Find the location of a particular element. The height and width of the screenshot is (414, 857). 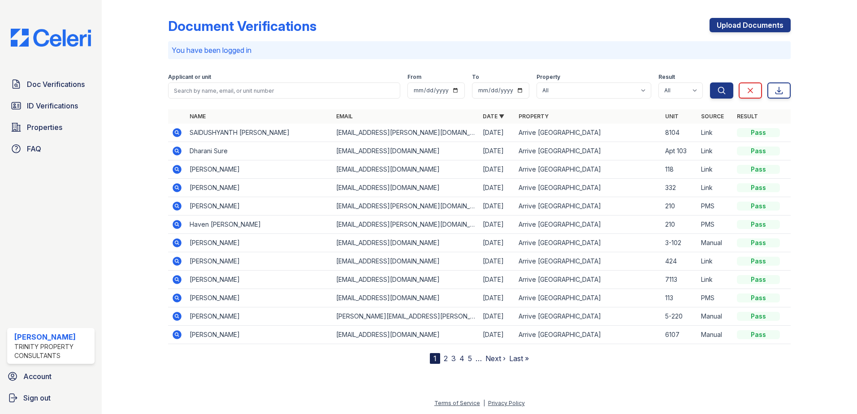

a: Source is located at coordinates (712, 116).